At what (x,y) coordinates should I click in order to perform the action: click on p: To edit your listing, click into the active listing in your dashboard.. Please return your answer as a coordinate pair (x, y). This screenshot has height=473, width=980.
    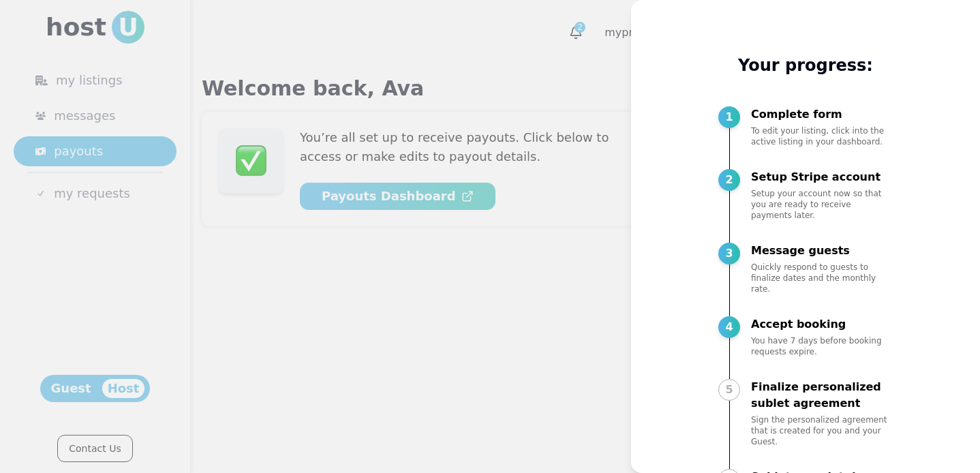
    Looking at the image, I should click on (822, 137).